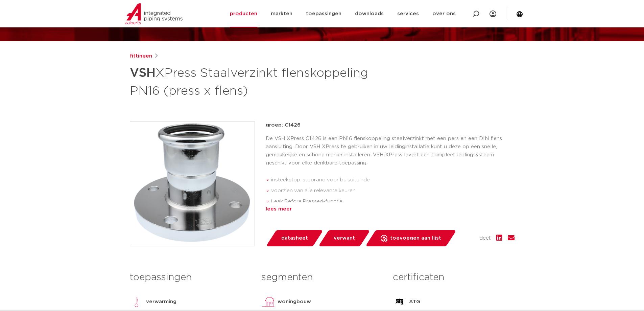  I want to click on h3: toepassingen, so click(191, 278).